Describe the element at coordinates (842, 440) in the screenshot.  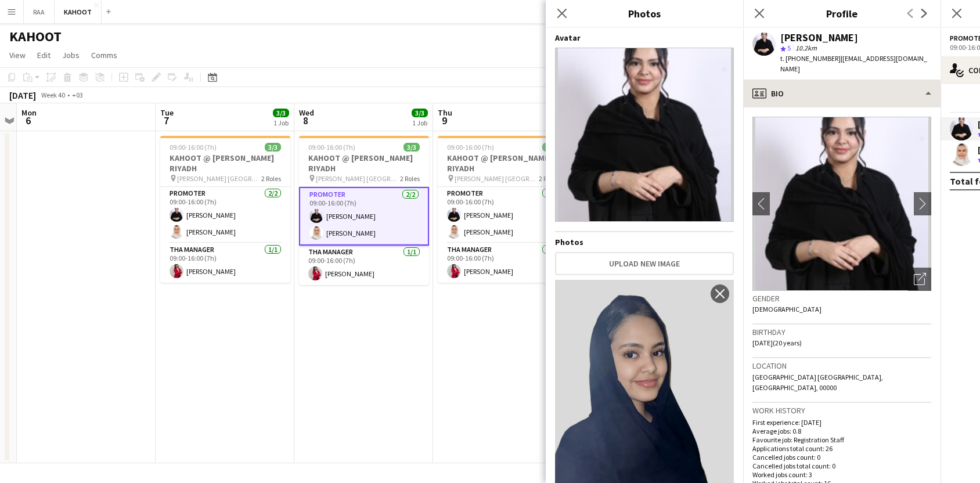
I see `p: Favourite job: Registration Staff` at that location.